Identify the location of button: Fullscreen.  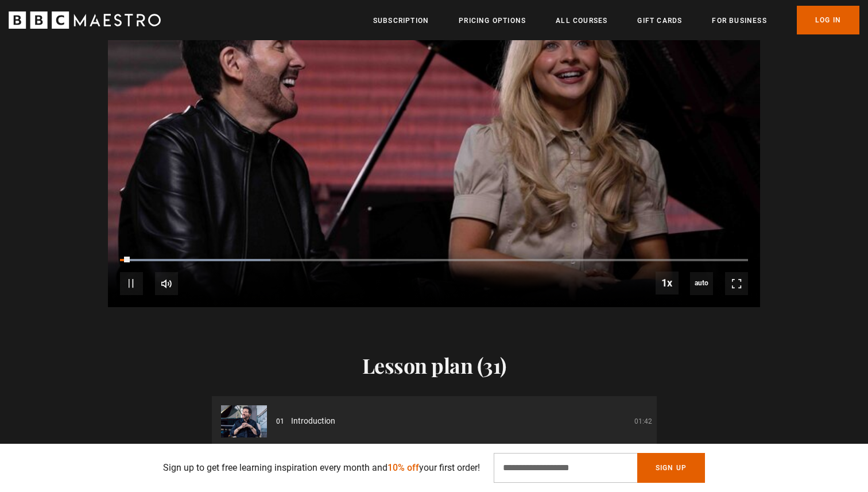
(736, 283).